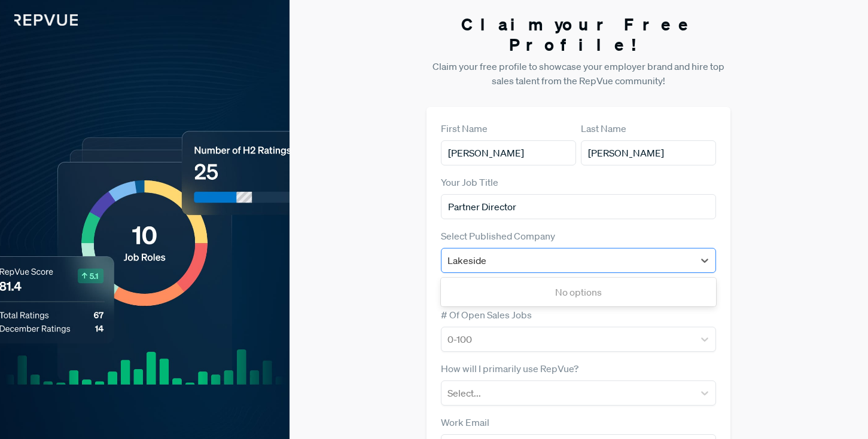 The width and height of the screenshot is (868, 439). Describe the element at coordinates (578, 34) in the screenshot. I see `h3: Claim your Free Profile!` at that location.